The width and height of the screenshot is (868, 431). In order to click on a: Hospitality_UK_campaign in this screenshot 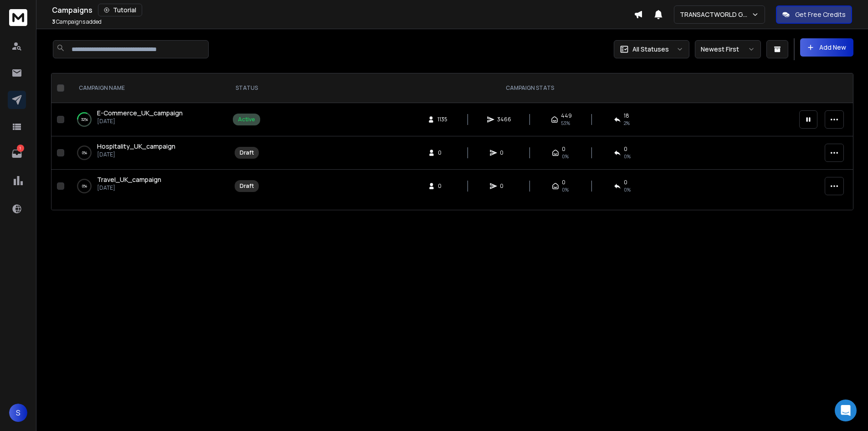, I will do `click(136, 147)`.